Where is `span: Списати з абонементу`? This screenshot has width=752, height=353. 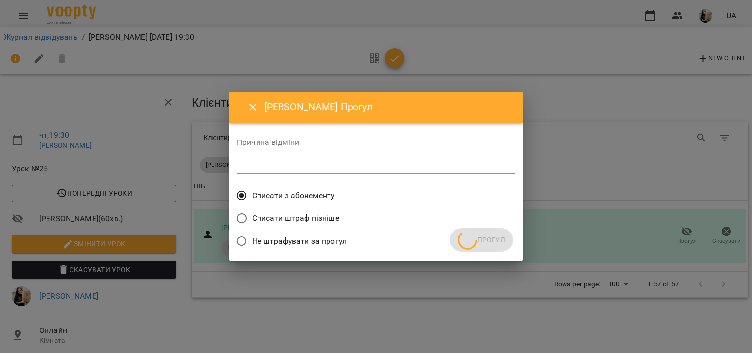 span: Списати з абонементу is located at coordinates (293, 196).